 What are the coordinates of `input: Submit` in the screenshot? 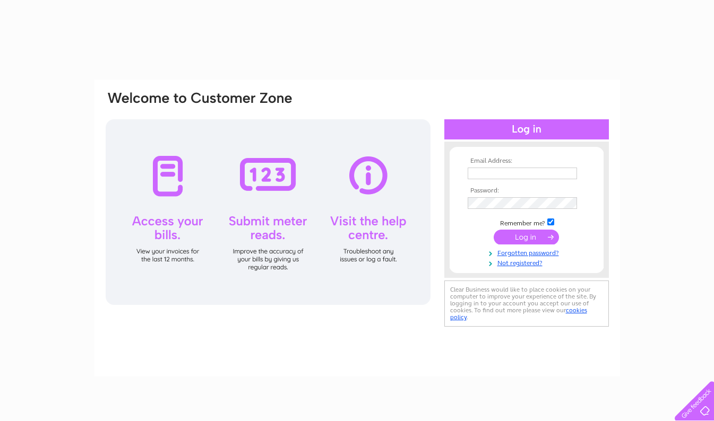 It's located at (526, 237).